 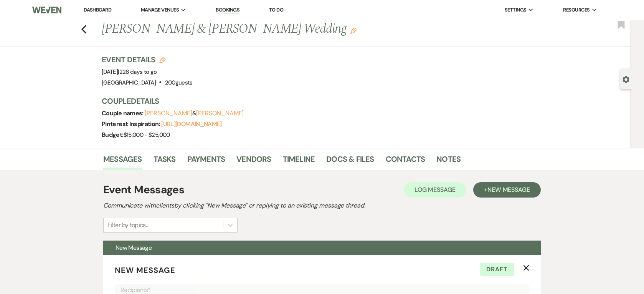 I want to click on h2: Communicate with clients by clicking "New Message" or replying to an existing message thread., so click(x=322, y=206).